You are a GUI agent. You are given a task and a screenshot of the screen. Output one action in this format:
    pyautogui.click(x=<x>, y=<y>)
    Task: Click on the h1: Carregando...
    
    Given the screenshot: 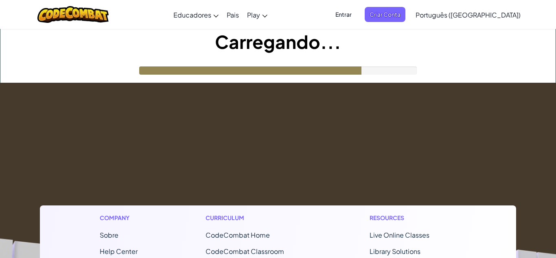 What is the action you would take?
    pyautogui.click(x=278, y=42)
    